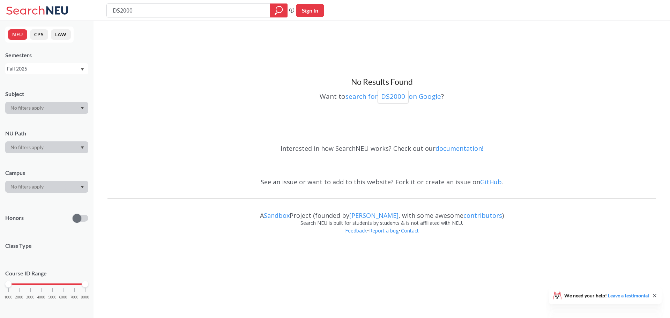 The width and height of the screenshot is (670, 318). I want to click on a: Sandbox, so click(277, 215).